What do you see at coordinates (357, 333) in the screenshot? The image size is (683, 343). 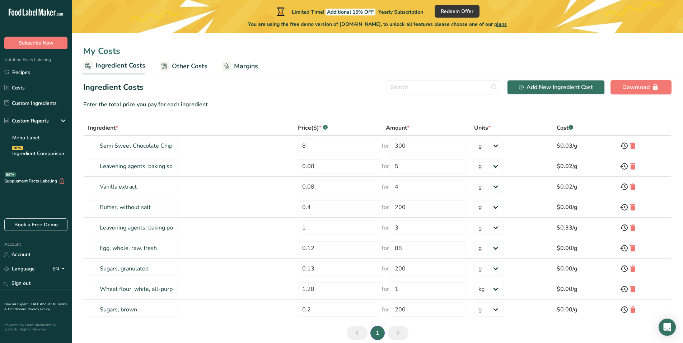 I see `a: Previous page` at bounding box center [357, 333].